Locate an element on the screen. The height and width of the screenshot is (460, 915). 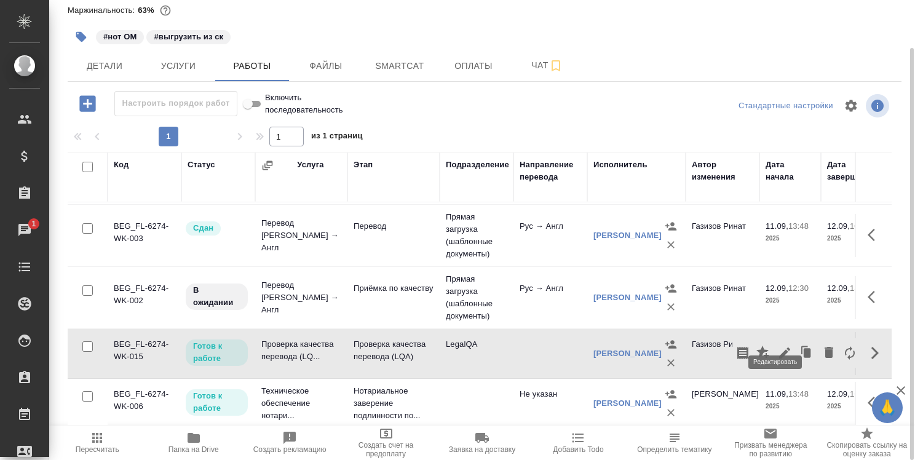
span: Файлы is located at coordinates (326, 66).